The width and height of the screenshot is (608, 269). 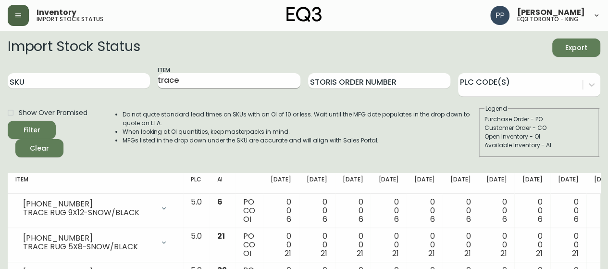 I want to click on button: Clear, so click(x=39, y=148).